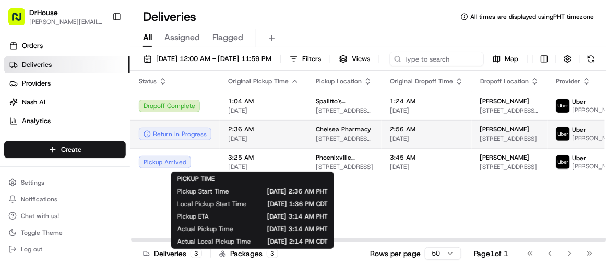 The height and width of the screenshot is (265, 607). Describe the element at coordinates (491, 254) in the screenshot. I see `div: Page 1 of 1` at that location.